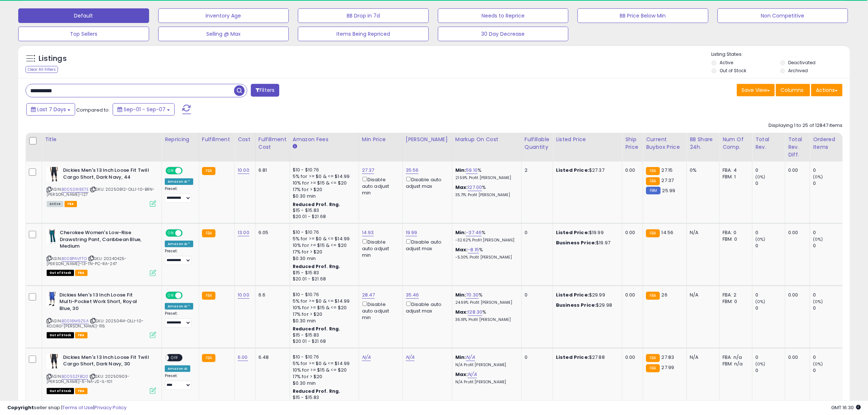 This screenshot has width=868, height=415. I want to click on a: 6.00, so click(243, 357).